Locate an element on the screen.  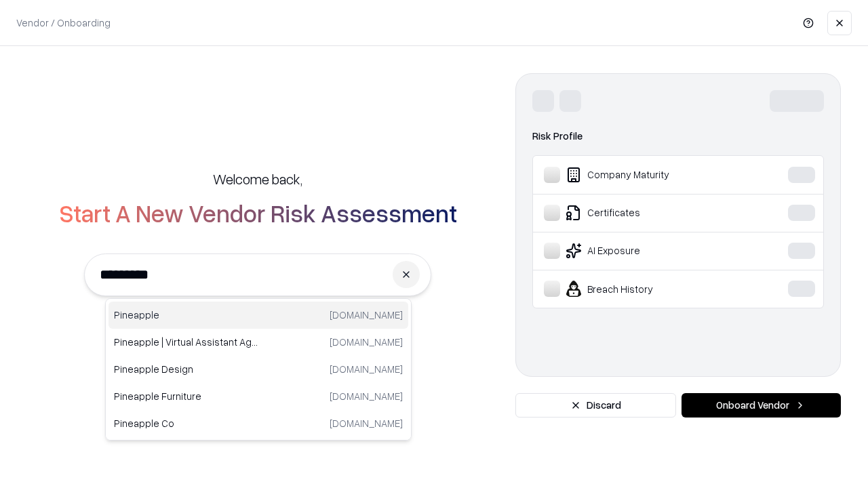
div: Breach History is located at coordinates (645, 289).